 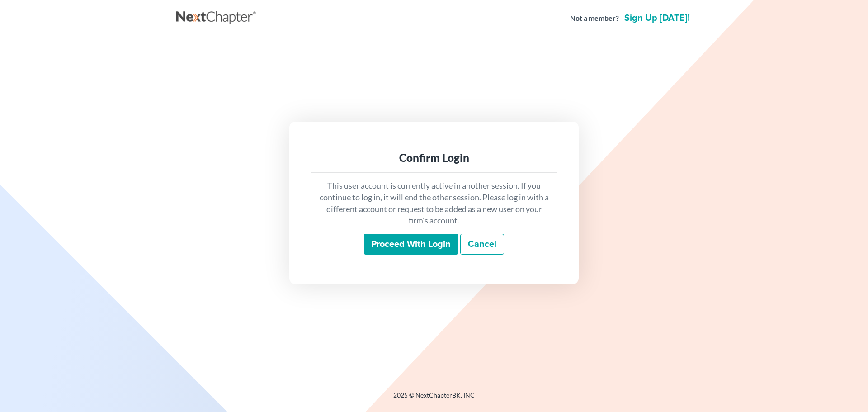 What do you see at coordinates (594, 18) in the screenshot?
I see `strong: Not a member?` at bounding box center [594, 18].